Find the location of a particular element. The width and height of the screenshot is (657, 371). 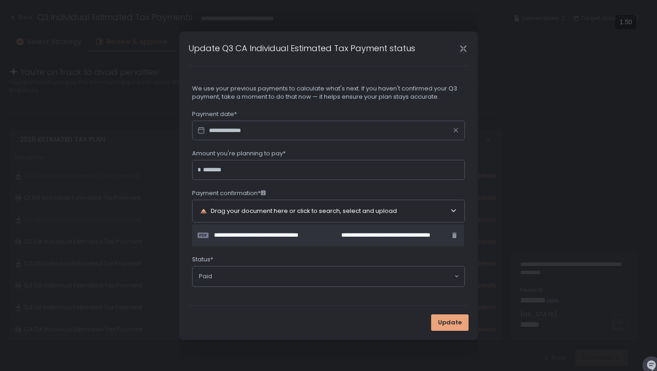

span: Payment date* is located at coordinates (215, 114).